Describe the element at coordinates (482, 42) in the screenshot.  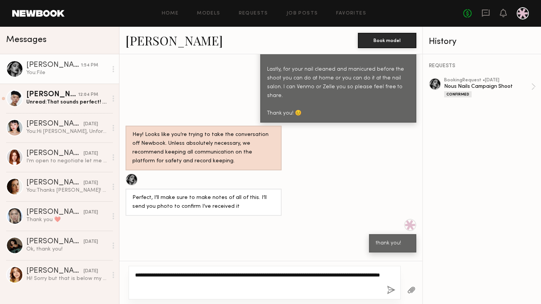
I see `div: History` at that location.